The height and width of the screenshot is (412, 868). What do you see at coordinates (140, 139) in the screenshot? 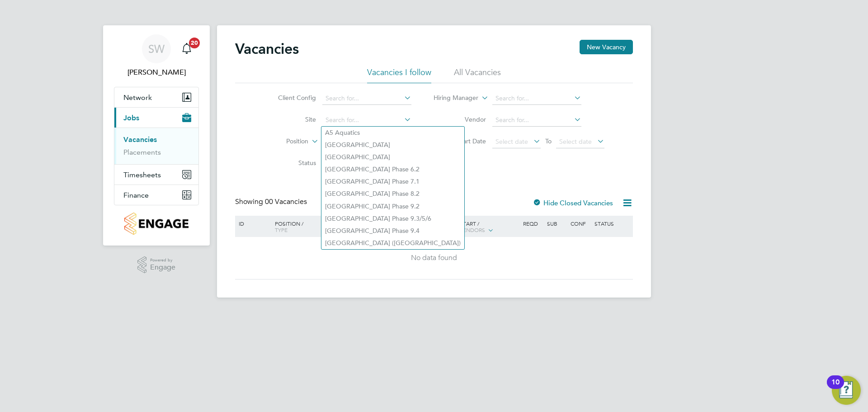
I see `a: Vacancies` at bounding box center [140, 139].